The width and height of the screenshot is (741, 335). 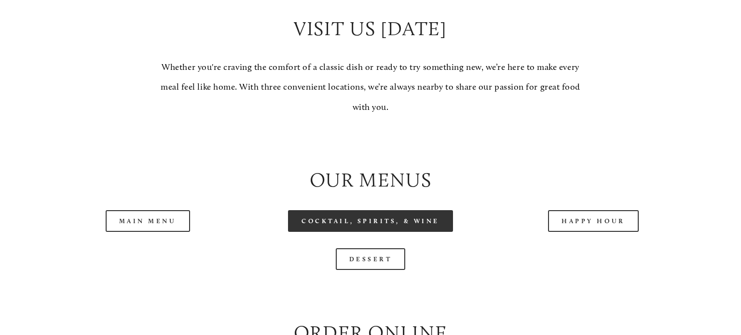 What do you see at coordinates (371, 87) in the screenshot?
I see `p: Whether you're craving the comfort of a classic dish or ready to try something new, we’re here to...` at bounding box center [371, 87].